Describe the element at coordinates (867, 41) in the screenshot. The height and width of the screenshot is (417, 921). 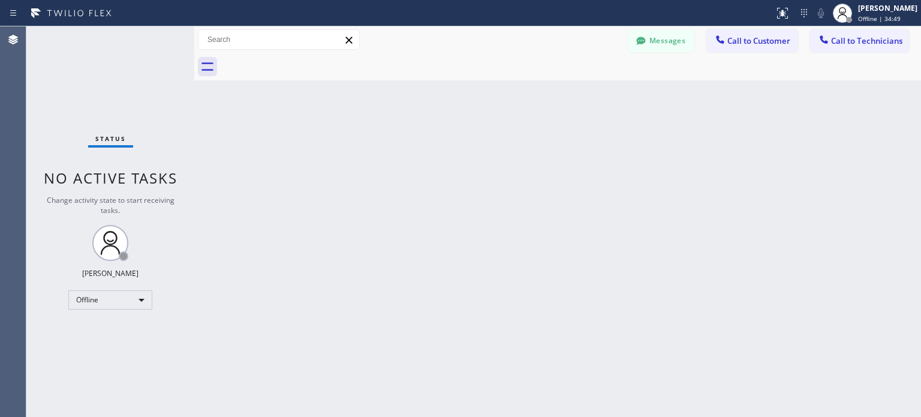
I see `span: Call to Technicians` at that location.